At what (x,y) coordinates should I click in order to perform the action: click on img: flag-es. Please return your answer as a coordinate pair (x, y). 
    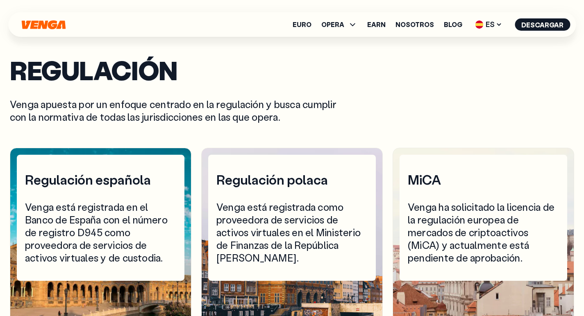
    Looking at the image, I should click on (479, 25).